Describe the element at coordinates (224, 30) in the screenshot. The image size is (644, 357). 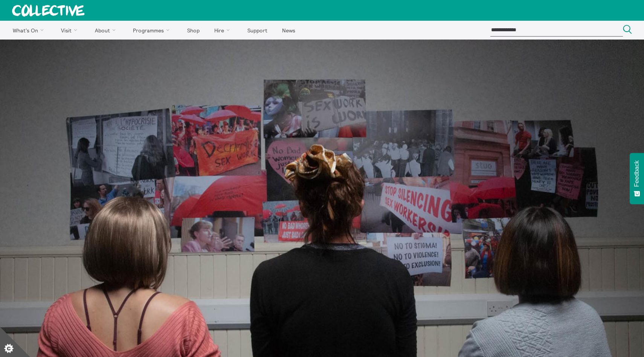
I see `a: Hire` at that location.